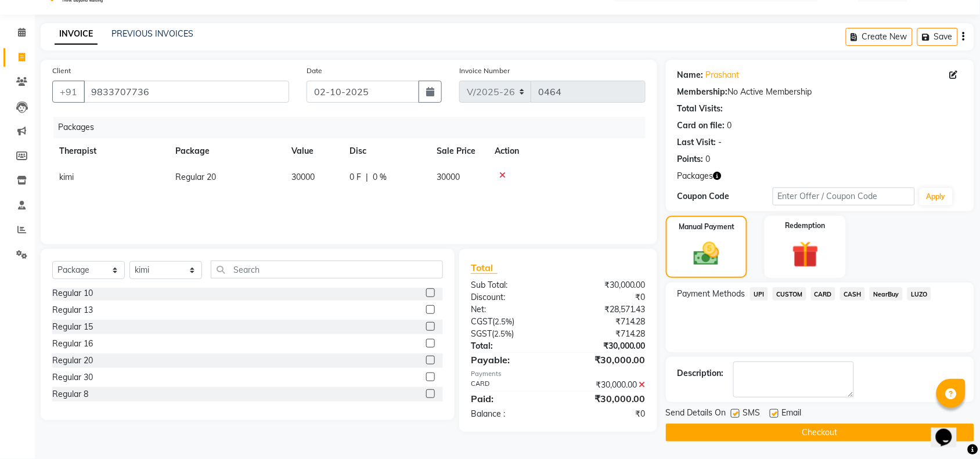  What do you see at coordinates (510, 413) in the screenshot?
I see `div: Balance :` at bounding box center [510, 413].